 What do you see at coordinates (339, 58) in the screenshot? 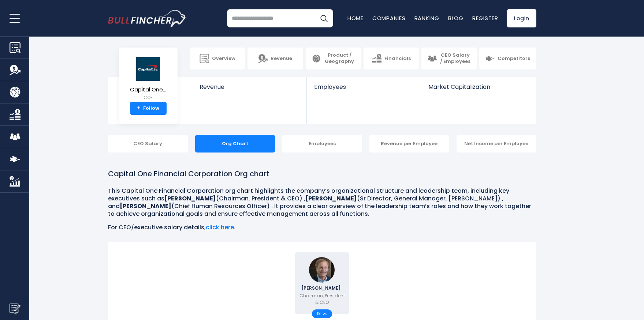
I see `span: Product / Geography` at bounding box center [339, 58].